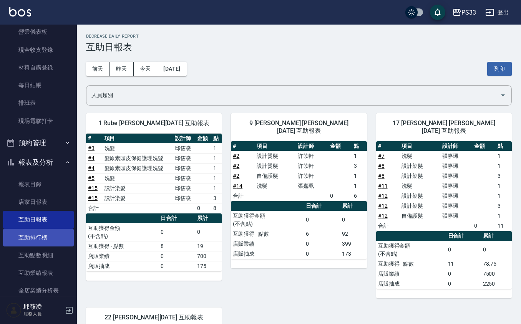 The width and height of the screenshot is (521, 324). Describe the element at coordinates (208, 256) in the screenshot. I see `td: 700` at that location.